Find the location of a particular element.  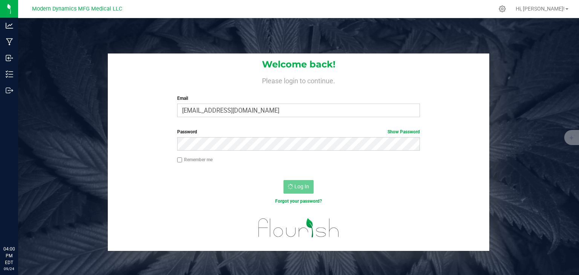

input: Remember me is located at coordinates (180, 160).